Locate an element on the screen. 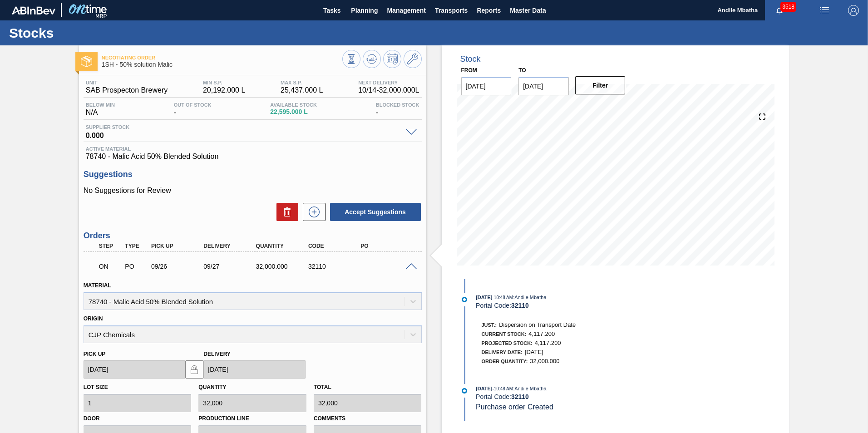 Image resolution: width=868 pixels, height=433 pixels. span: Dispersion on Transport Date is located at coordinates (537, 325).